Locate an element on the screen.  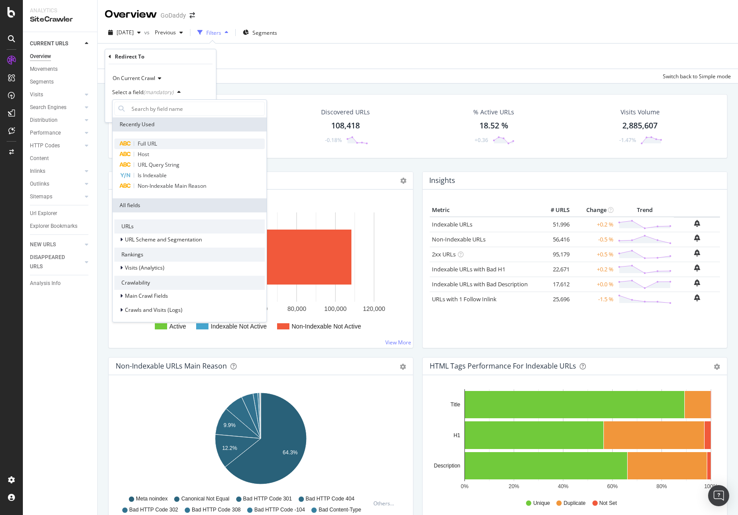
text: Indexable Not Active is located at coordinates (239, 327).